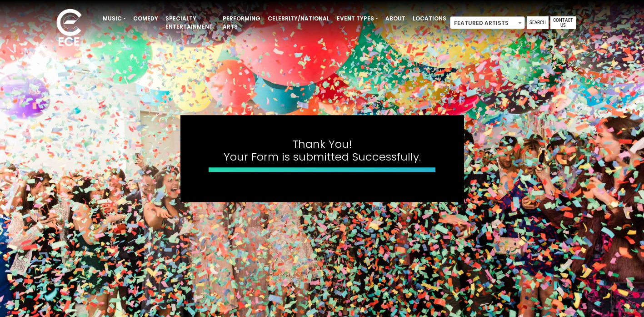 This screenshot has width=644, height=317. Describe the element at coordinates (146, 18) in the screenshot. I see `a: Comedy` at that location.